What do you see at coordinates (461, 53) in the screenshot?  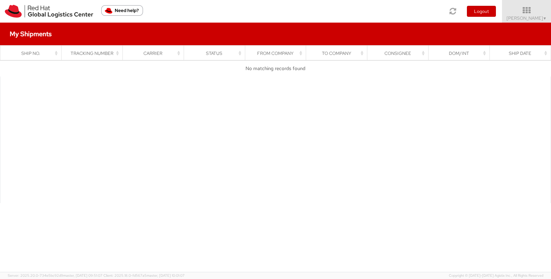 I see `div: Dom/Int` at bounding box center [461, 53].